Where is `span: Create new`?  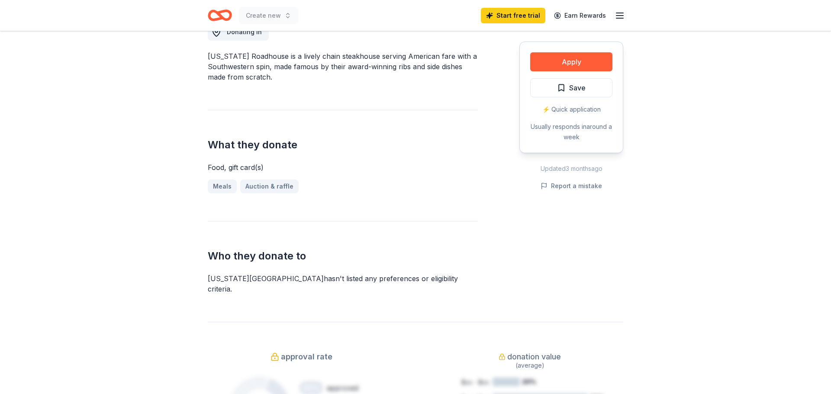
span: Create new is located at coordinates (263, 16).